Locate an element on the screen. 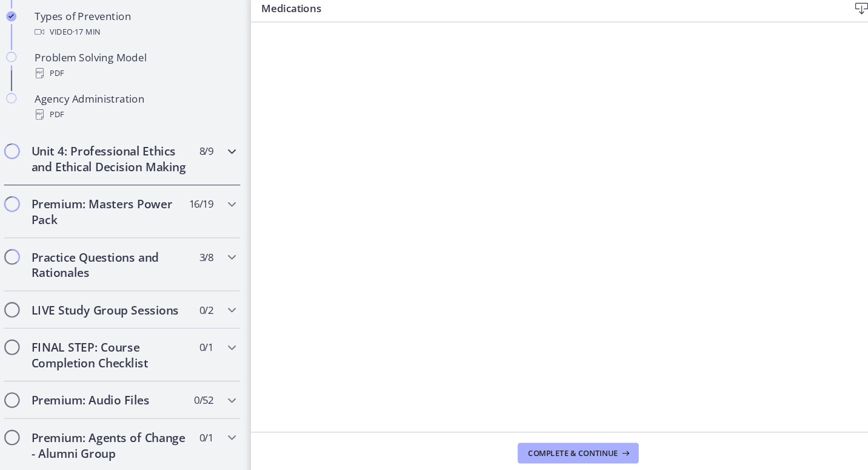 Image resolution: width=868 pixels, height=470 pixels. span: 16 / 19 is located at coordinates (195, 207).